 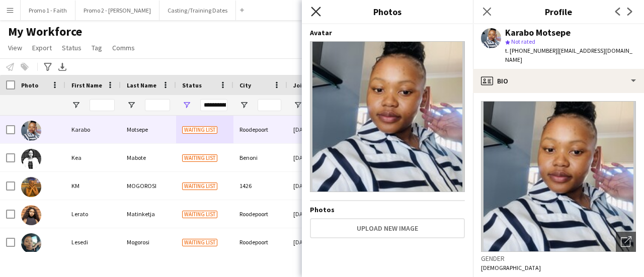 I want to click on h3: Gender, so click(x=558, y=258).